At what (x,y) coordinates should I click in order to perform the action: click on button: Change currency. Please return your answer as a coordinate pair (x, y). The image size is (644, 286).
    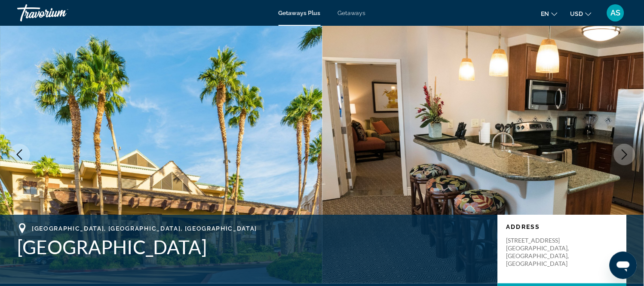
    Looking at the image, I should click on (581, 13).